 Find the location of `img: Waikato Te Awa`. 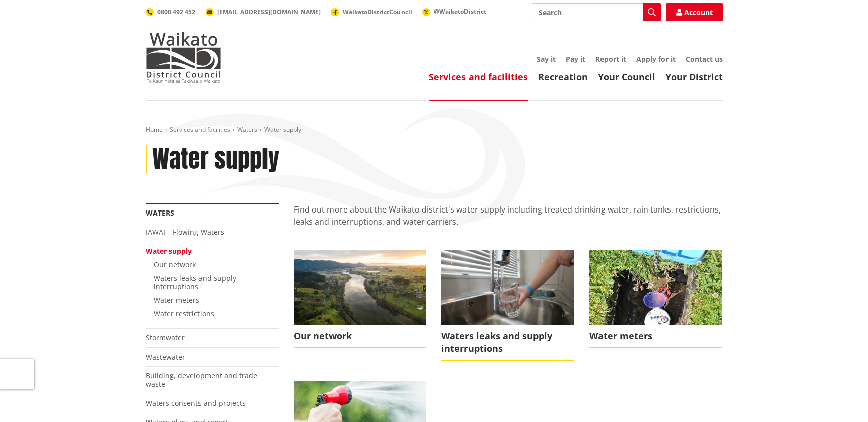

img: Waikato Te Awa is located at coordinates (360, 287).